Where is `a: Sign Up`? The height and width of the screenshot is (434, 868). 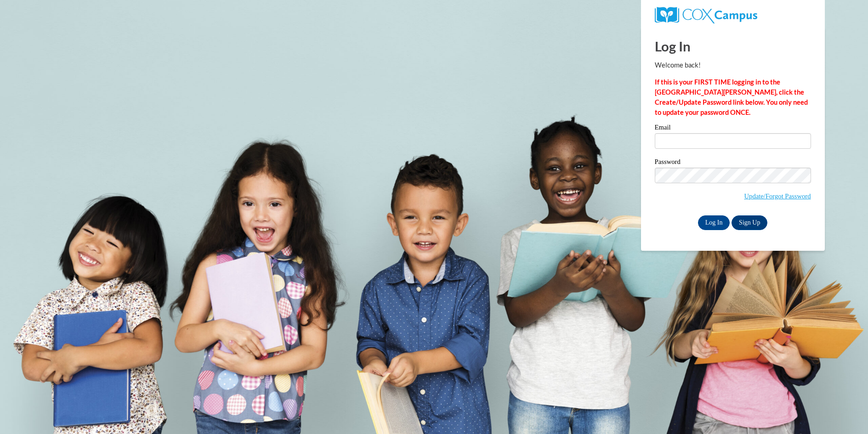
a: Sign Up is located at coordinates (749, 223).